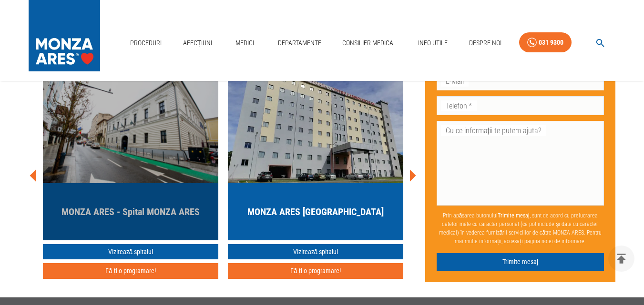  What do you see at coordinates (130, 126) in the screenshot?
I see `img: MONZA ARES Cluj-Napoca` at bounding box center [130, 126].